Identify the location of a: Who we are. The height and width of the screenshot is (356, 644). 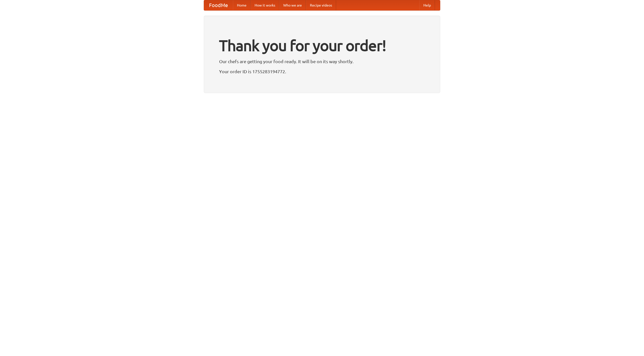
(292, 5).